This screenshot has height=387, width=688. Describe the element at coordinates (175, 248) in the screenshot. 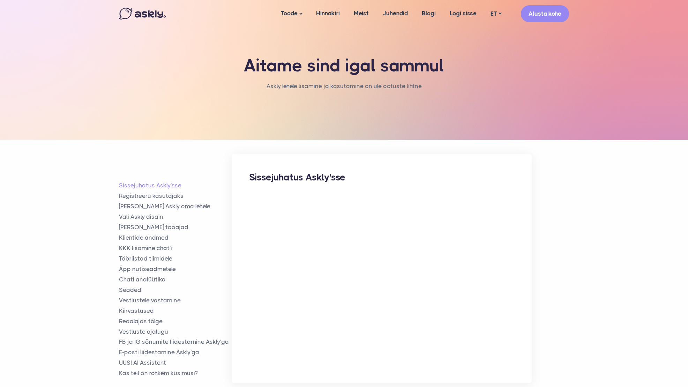

I see `a: KKK lisamine chat'i` at that location.